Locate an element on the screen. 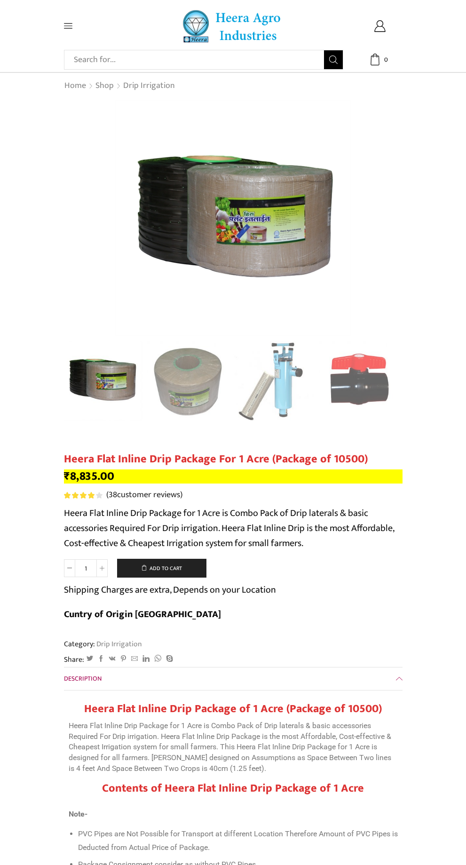  li: PVC Pipes are Not Possible for Transport at different Location Therefore Amount of PVC Pipes is D... is located at coordinates (238, 841).